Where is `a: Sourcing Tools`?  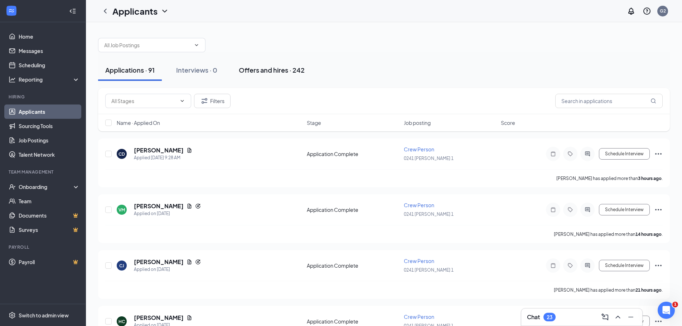
a: Sourcing Tools is located at coordinates (49, 126).